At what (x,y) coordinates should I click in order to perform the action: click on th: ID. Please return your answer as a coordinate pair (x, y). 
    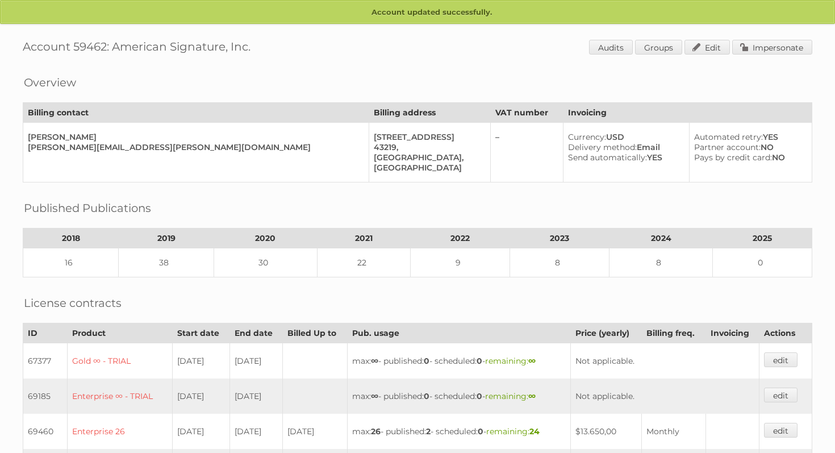
    Looking at the image, I should click on (45, 333).